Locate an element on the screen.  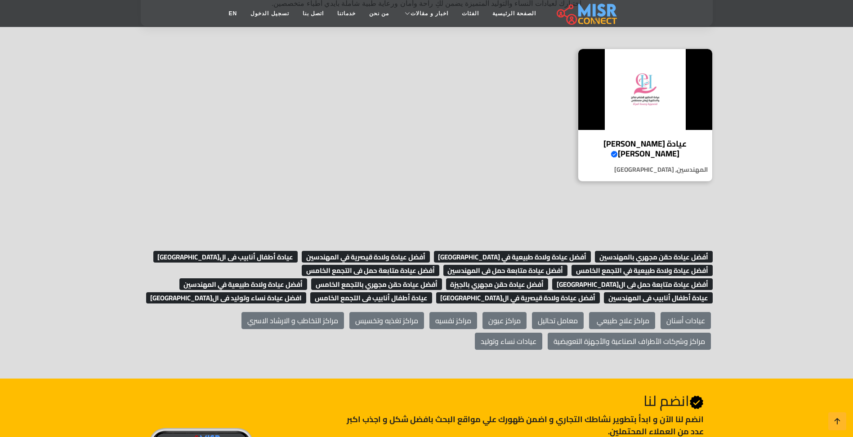
a: معامل تحاليل is located at coordinates (558, 321).